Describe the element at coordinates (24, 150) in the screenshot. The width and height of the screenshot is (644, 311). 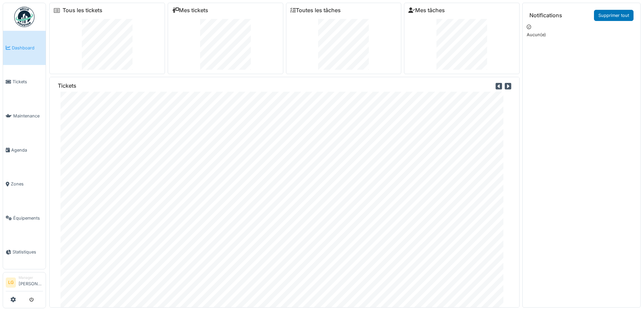
I see `a: Agenda` at that location.